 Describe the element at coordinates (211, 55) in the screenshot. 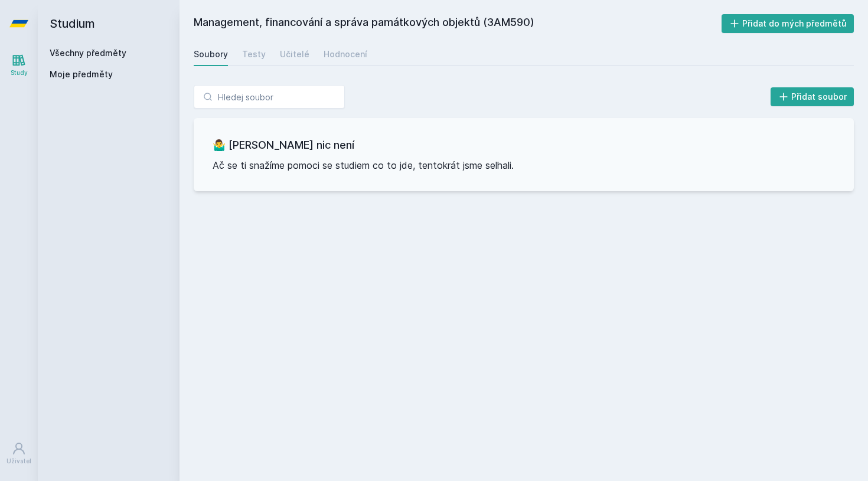

I see `div: Soubory` at that location.